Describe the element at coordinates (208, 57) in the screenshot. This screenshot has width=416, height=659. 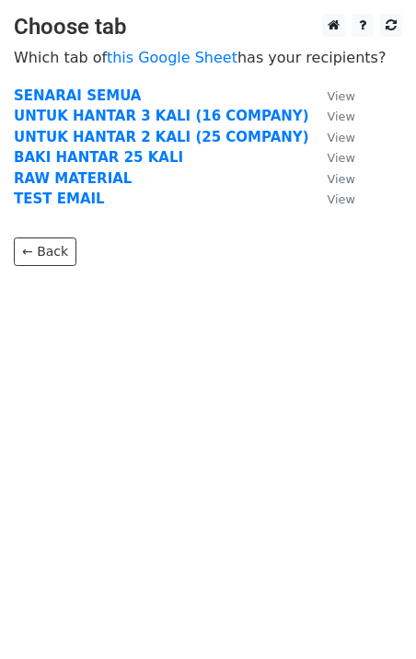
I see `p: Which tab of has your recipients?` at that location.